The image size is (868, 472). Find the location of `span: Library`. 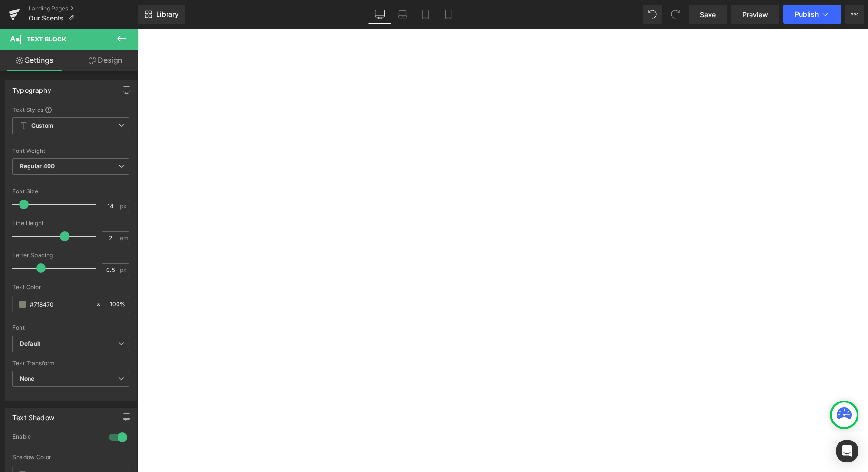

span: Library is located at coordinates (167, 14).